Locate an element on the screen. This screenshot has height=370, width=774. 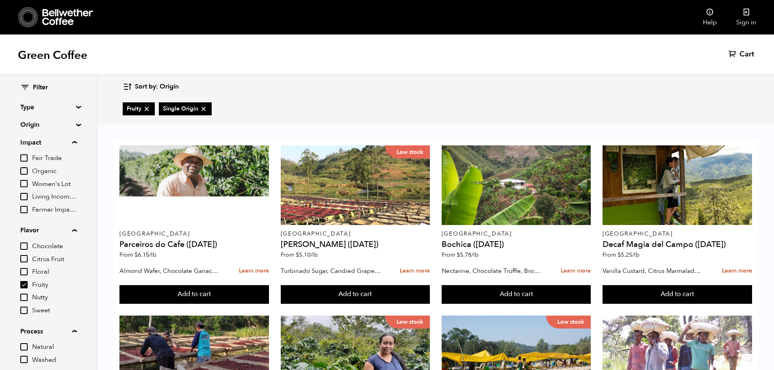
span: Natural is located at coordinates (54, 348).